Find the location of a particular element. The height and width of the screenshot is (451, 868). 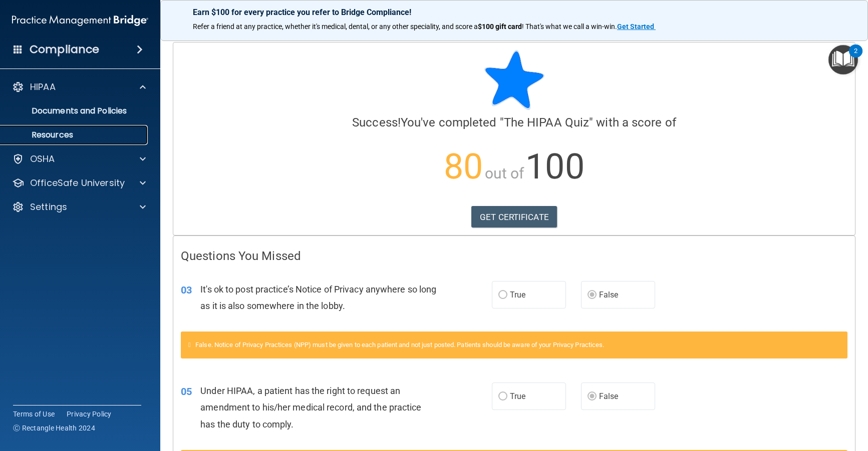

a: GET CERTIFICATE is located at coordinates (514, 217).